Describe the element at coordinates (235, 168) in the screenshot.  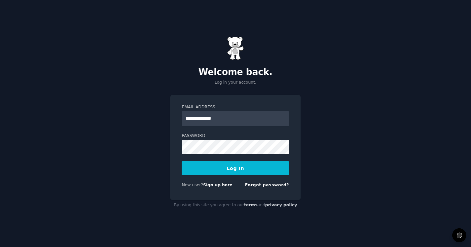
I see `button: Log In` at that location.